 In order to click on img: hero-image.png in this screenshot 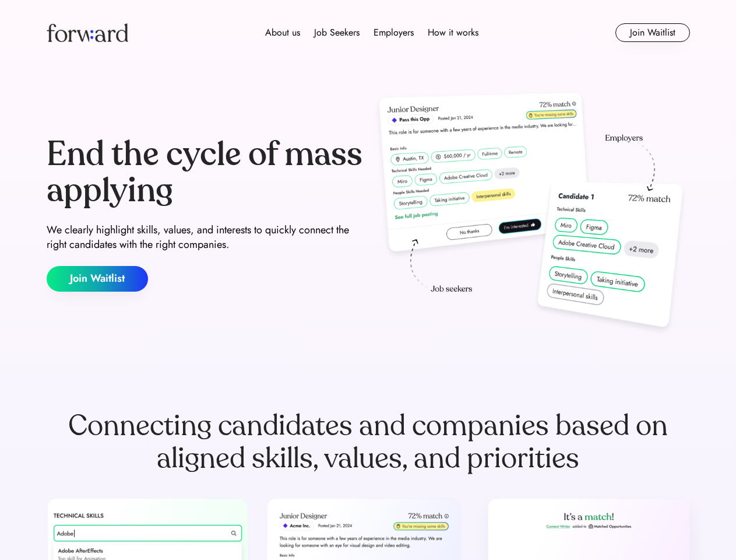, I will do `click(531, 214)`.